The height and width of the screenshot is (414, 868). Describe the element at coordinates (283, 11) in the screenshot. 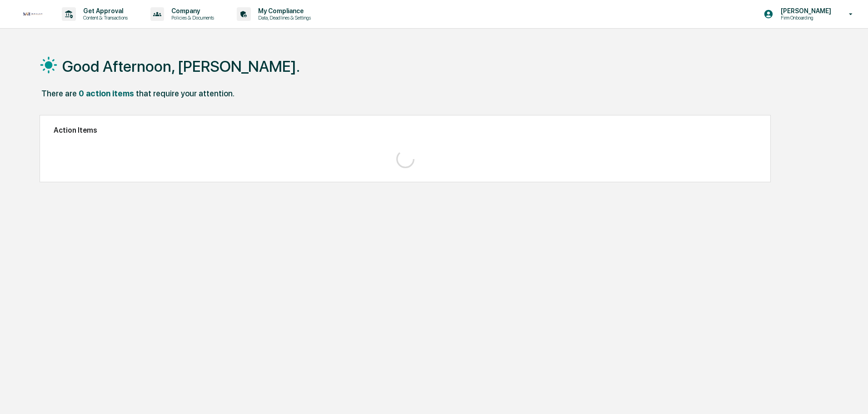

I see `p: My Compliance` at that location.